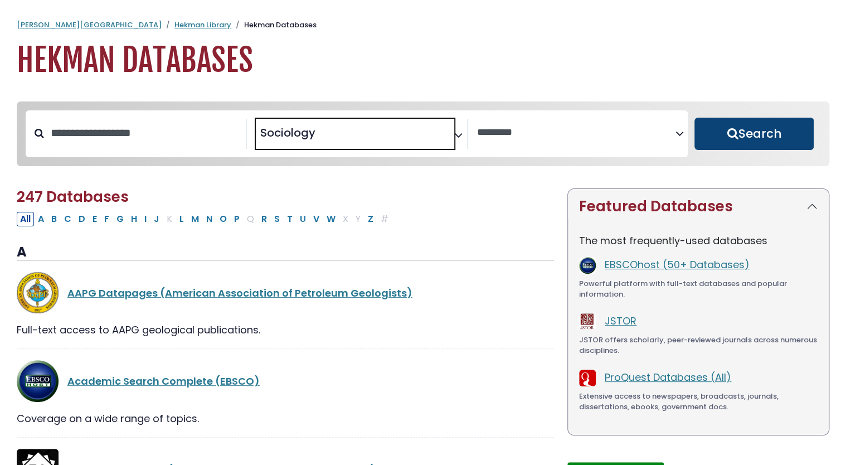 Image resolution: width=846 pixels, height=465 pixels. Describe the element at coordinates (423, 60) in the screenshot. I see `h1: Hekman Databases` at that location.